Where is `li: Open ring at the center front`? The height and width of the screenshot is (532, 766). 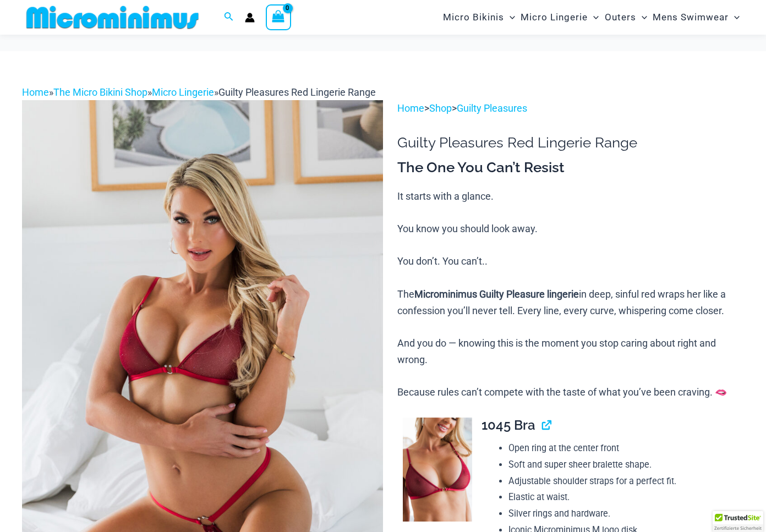
li: Open ring at the center front is located at coordinates (626, 448).